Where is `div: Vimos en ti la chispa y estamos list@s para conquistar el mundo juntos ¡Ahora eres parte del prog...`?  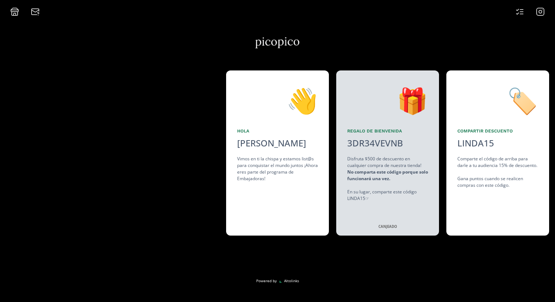 div: Vimos en ti la chispa y estamos list@s para conquistar el mundo juntos ¡Ahora eres parte del prog... is located at coordinates (278, 169).